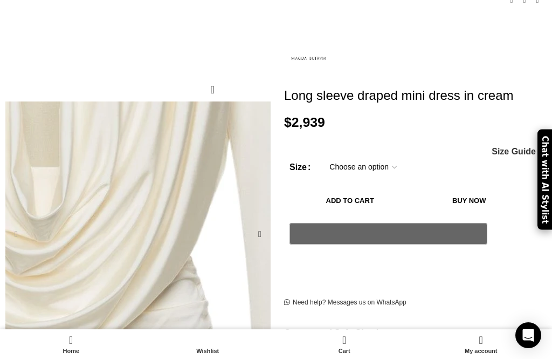 This screenshot has width=552, height=359. Describe the element at coordinates (350, 201) in the screenshot. I see `button: Add to cart` at that location.